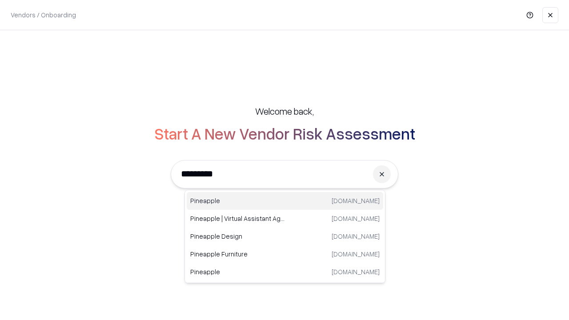  I want to click on p: Pineapple Design, so click(237, 236).